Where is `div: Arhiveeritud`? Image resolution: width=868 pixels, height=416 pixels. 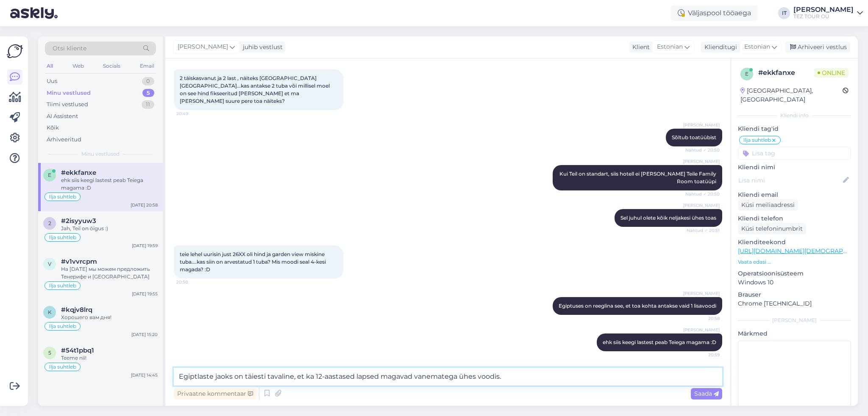 div: Arhiveeritud is located at coordinates (64, 140).